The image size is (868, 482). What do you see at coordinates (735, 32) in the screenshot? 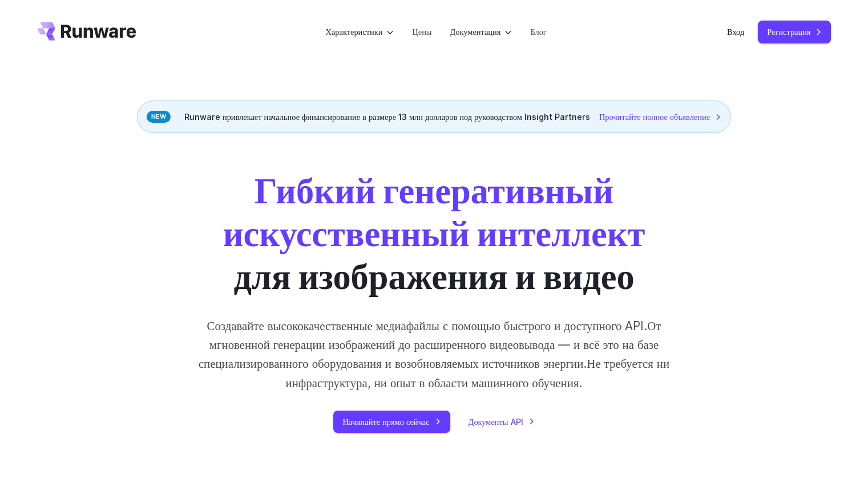
I see `a: Вход` at bounding box center [735, 32].